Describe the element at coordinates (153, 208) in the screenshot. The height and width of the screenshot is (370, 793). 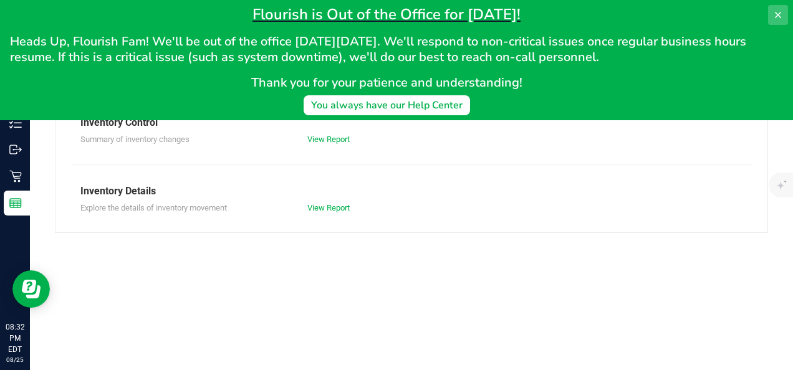
I see `span: Explore the details of inventory movement` at that location.